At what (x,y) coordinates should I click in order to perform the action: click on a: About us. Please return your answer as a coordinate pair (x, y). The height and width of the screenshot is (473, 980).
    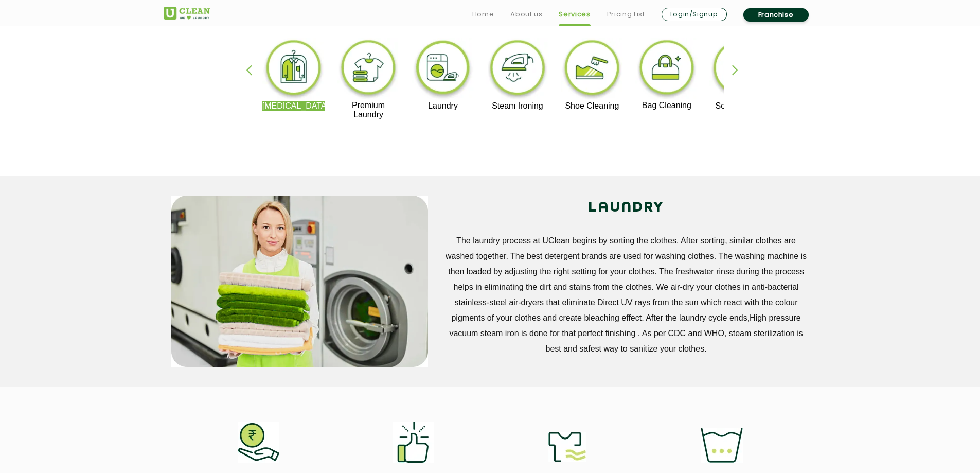
    Looking at the image, I should click on (526, 14).